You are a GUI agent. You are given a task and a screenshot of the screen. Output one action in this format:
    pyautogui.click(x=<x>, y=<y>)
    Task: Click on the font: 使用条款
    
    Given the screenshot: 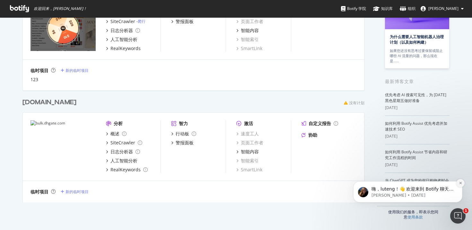 What is the action you would take?
    pyautogui.click(x=416, y=217)
    